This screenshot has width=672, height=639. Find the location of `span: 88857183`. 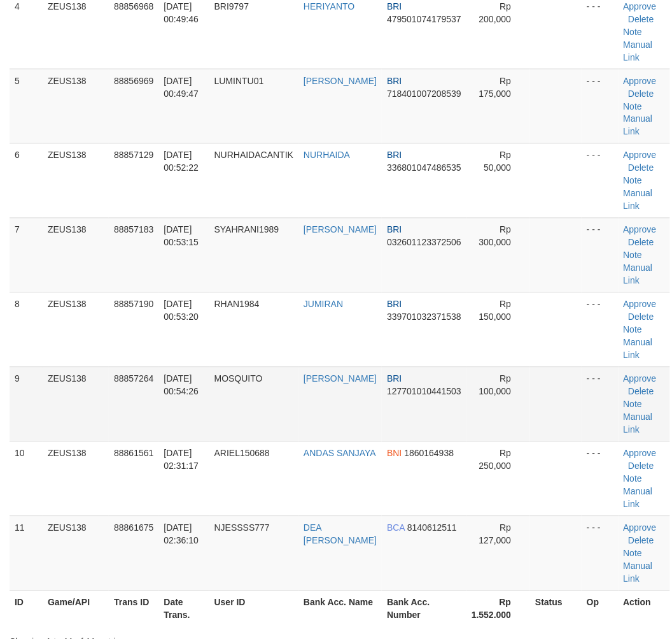

span: 88857183 is located at coordinates (133, 230).